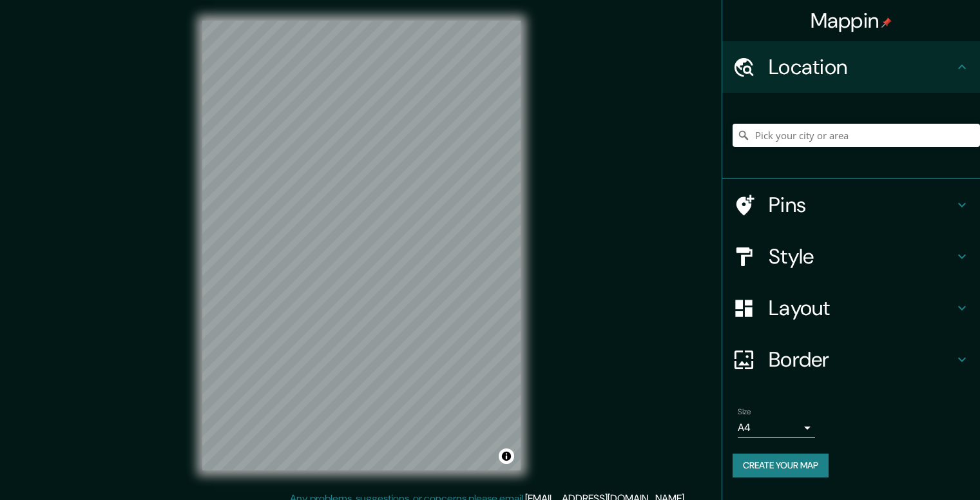  Describe the element at coordinates (887, 23) in the screenshot. I see `img: pin-icon.png` at that location.